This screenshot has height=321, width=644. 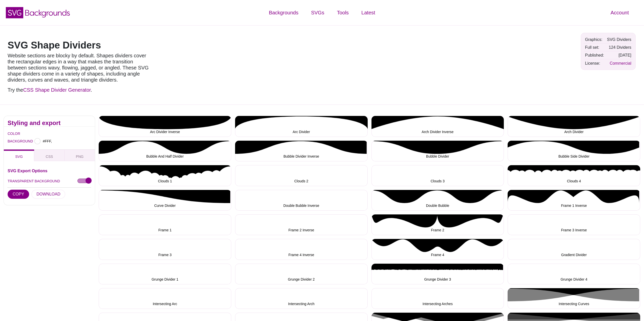 I want to click on a: Backgrounds, so click(x=283, y=12).